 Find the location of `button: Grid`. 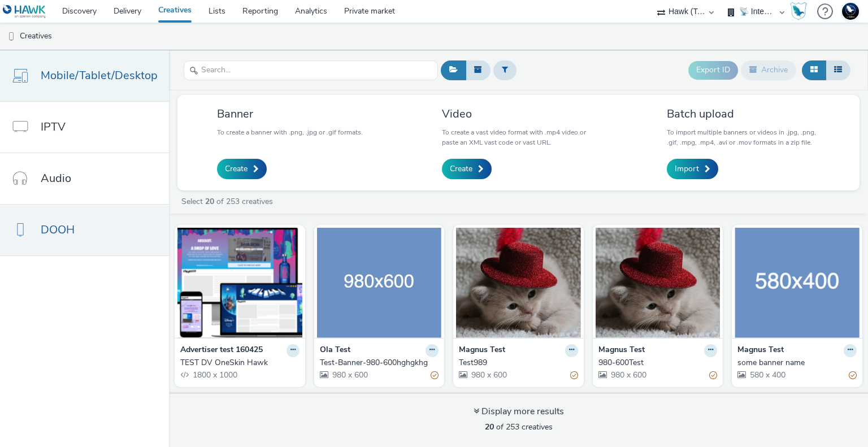

button: Grid is located at coordinates (814, 70).